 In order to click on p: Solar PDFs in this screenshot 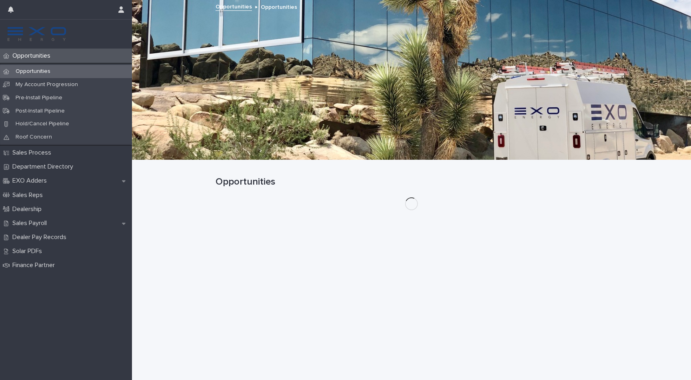, I will do `click(29, 251)`.